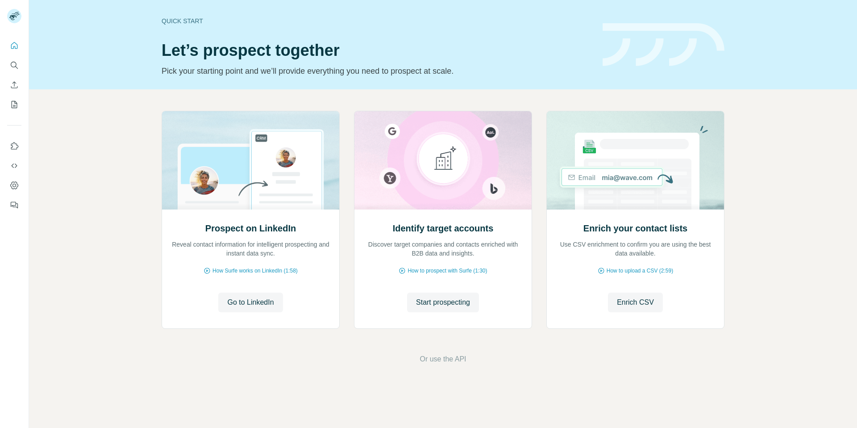 This screenshot has height=428, width=857. I want to click on button: Quick start, so click(14, 46).